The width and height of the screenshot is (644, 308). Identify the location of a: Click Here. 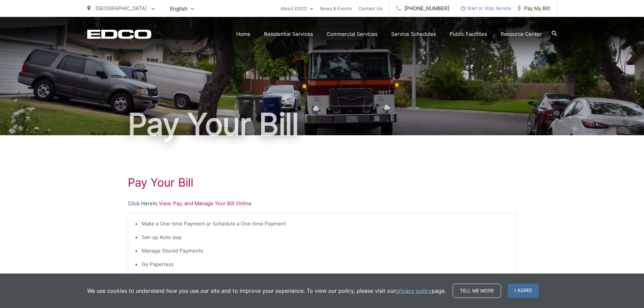
(140, 203).